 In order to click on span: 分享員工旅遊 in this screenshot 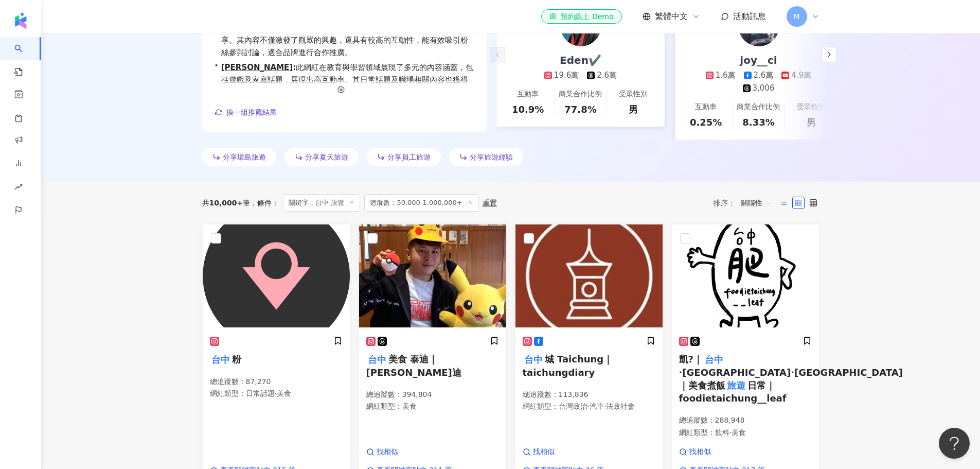, I will do `click(409, 157)`.